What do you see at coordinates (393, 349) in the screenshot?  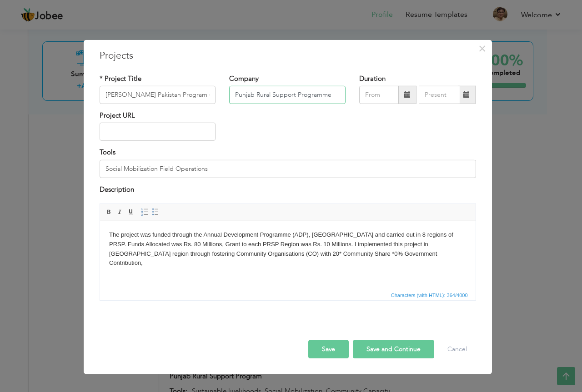 I see `button: Save and Continue` at bounding box center [393, 349].